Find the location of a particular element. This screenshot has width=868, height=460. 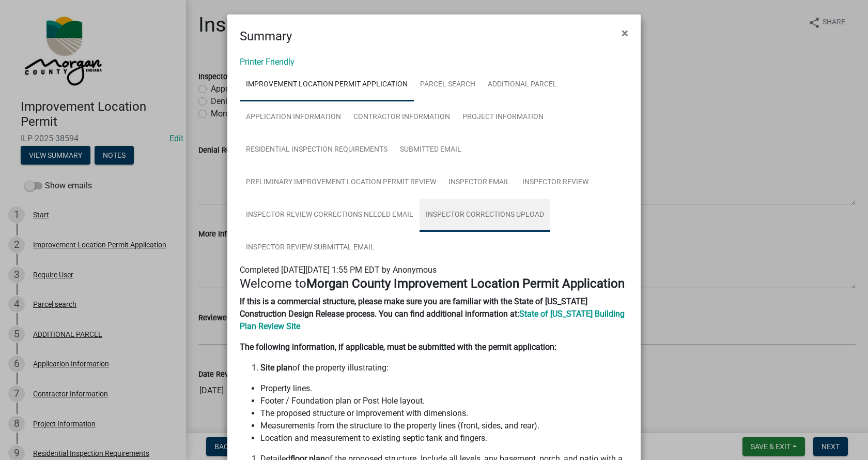

li: The proposed structure or improvement with dimensions. is located at coordinates (445, 414).